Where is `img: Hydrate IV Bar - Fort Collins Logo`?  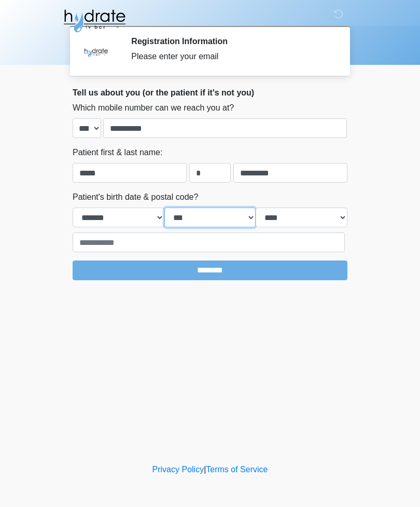
img: Hydrate IV Bar - Fort Collins Logo is located at coordinates (94, 21).